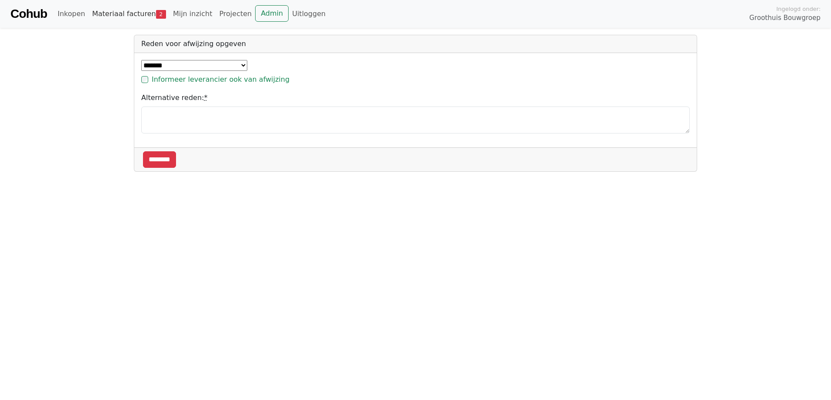  What do you see at coordinates (71, 14) in the screenshot?
I see `a: Inkopen` at bounding box center [71, 14].